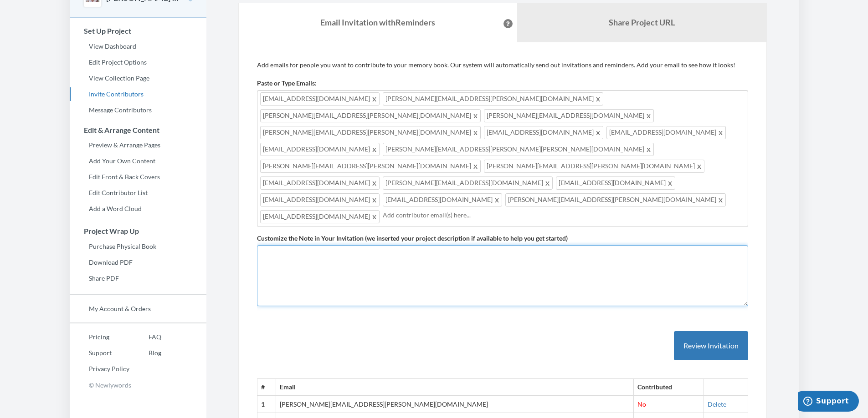 The height and width of the screenshot is (418, 868). What do you see at coordinates (138, 145) in the screenshot?
I see `a: Preview & Arrange Pages` at bounding box center [138, 145].